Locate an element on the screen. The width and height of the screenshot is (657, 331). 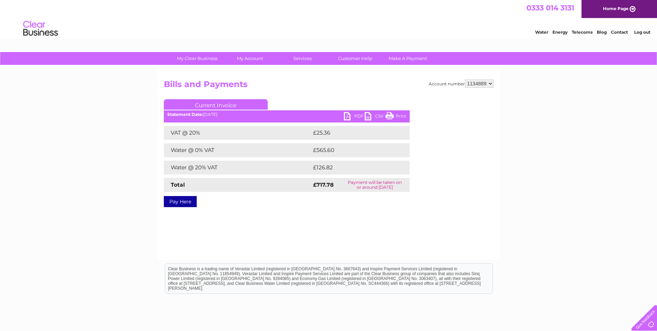
div: Account number is located at coordinates (461, 84).